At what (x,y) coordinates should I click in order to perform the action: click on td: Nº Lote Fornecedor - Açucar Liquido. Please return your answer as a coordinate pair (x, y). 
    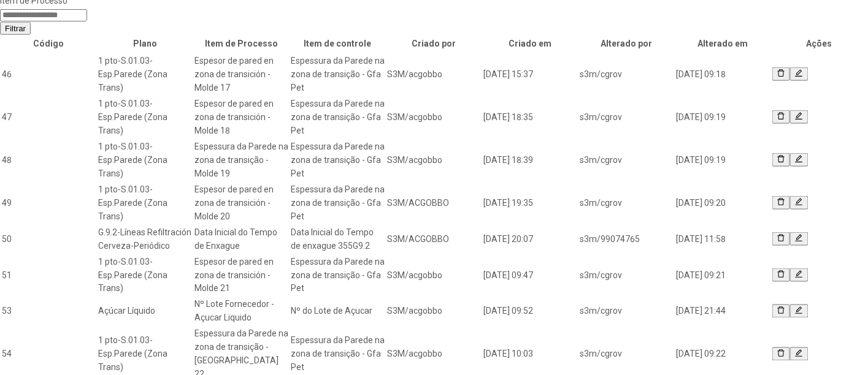
    Looking at the image, I should click on (241, 311).